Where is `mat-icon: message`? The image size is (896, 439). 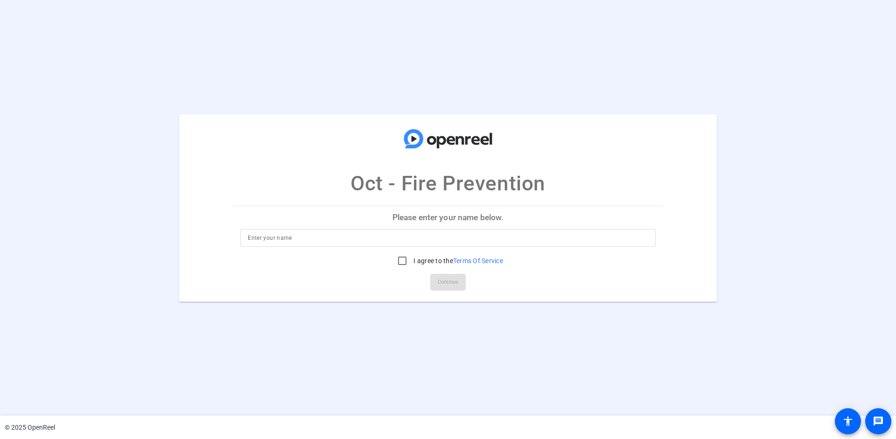 mat-icon: message is located at coordinates (878, 421).